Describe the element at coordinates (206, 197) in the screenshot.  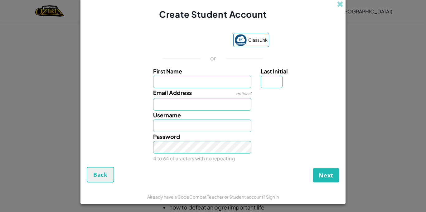
I see `span: Already have a CodeCombat Teacher or Student account?` at that location.